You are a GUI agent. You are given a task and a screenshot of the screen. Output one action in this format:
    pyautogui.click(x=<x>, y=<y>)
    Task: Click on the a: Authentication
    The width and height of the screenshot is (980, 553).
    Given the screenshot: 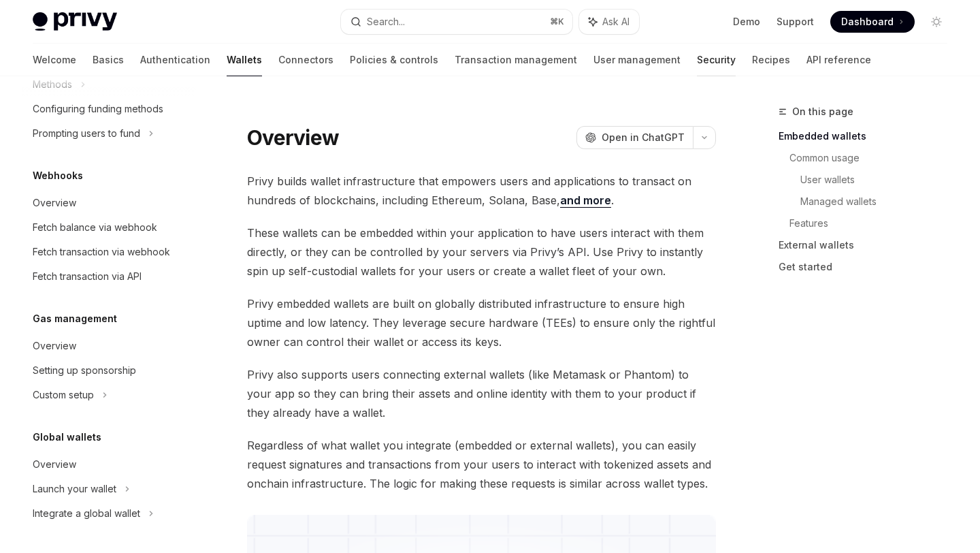 What is the action you would take?
    pyautogui.click(x=175, y=60)
    